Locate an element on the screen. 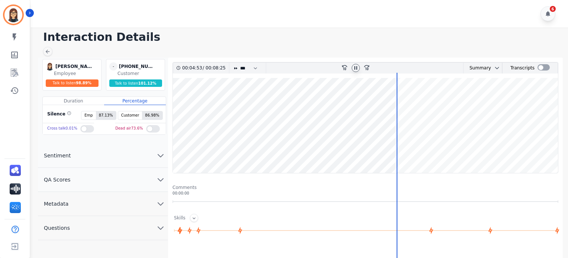  div: Skills is located at coordinates (180, 219).